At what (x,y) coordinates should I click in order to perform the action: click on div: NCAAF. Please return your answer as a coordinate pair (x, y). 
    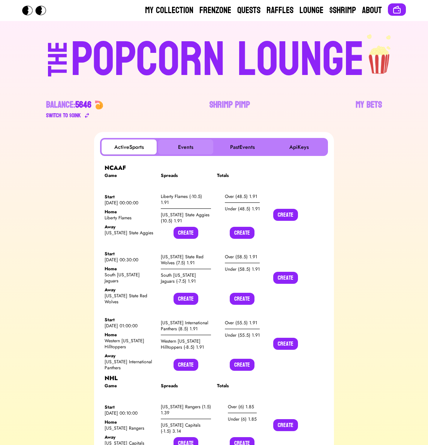
    Looking at the image, I should click on (214, 168).